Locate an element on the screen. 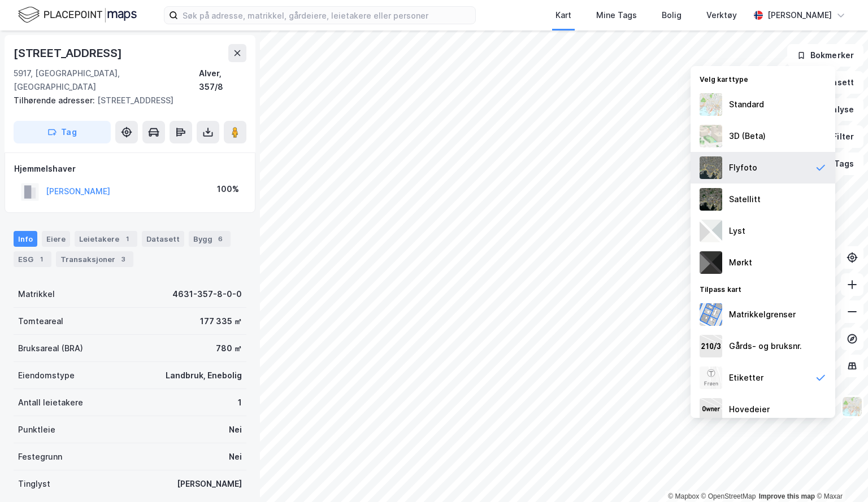 Image resolution: width=868 pixels, height=502 pixels. img: nCdM7BzjoCAAAAAElFTkSuQmCC is located at coordinates (711, 262).